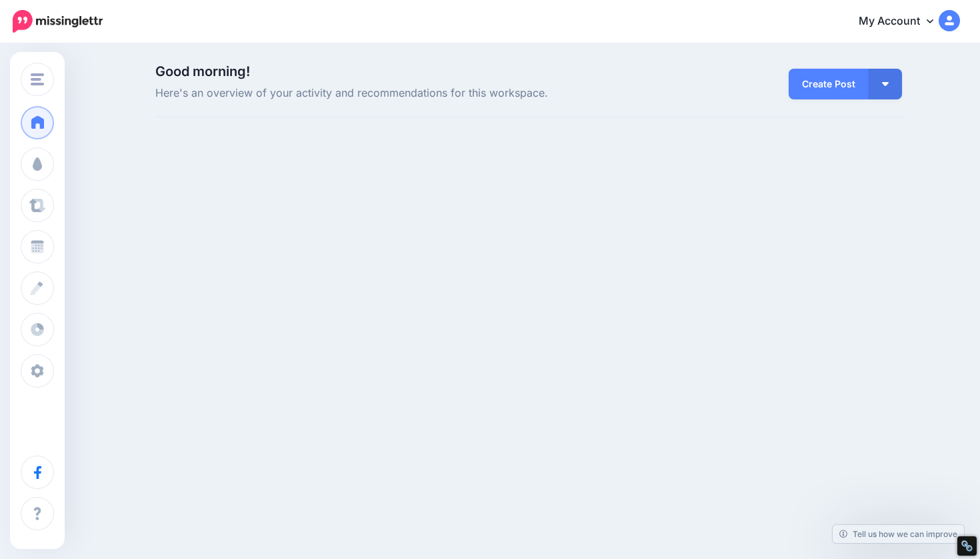 Image resolution: width=980 pixels, height=559 pixels. What do you see at coordinates (903, 21) in the screenshot?
I see `a: My Account` at bounding box center [903, 21].